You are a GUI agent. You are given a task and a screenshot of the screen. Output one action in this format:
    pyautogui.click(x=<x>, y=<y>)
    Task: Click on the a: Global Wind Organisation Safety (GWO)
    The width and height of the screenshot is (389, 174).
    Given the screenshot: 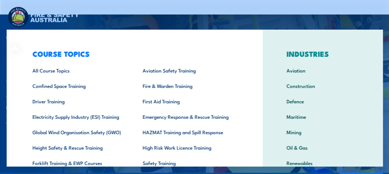 What is the action you would take?
    pyautogui.click(x=78, y=132)
    